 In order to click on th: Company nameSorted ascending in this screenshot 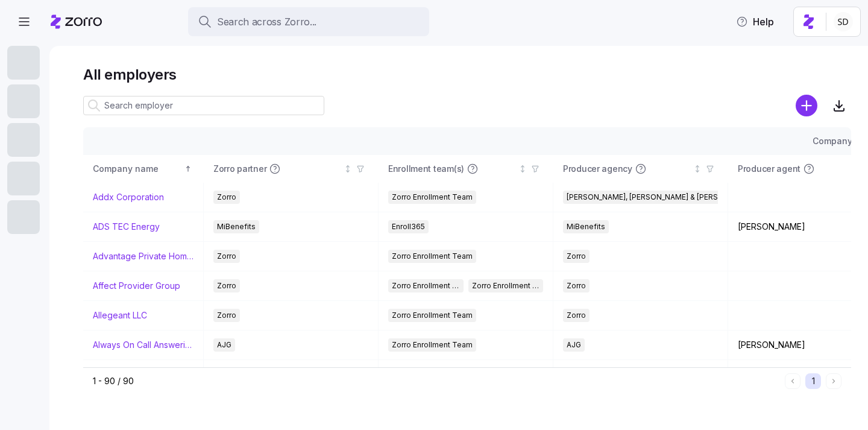, I will do `click(144, 169)`.